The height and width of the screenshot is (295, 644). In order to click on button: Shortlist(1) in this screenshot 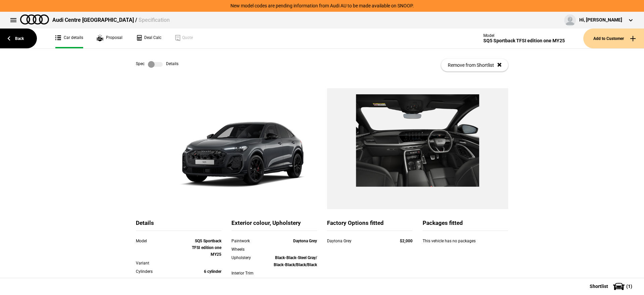, I will do `click(611, 286)`.